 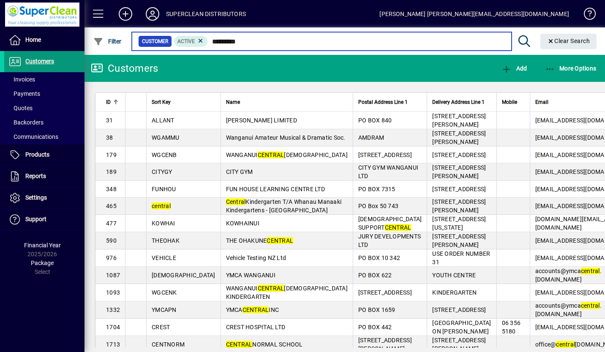 What do you see at coordinates (377, 189) in the screenshot?
I see `span: PO BOX 7315` at bounding box center [377, 189].